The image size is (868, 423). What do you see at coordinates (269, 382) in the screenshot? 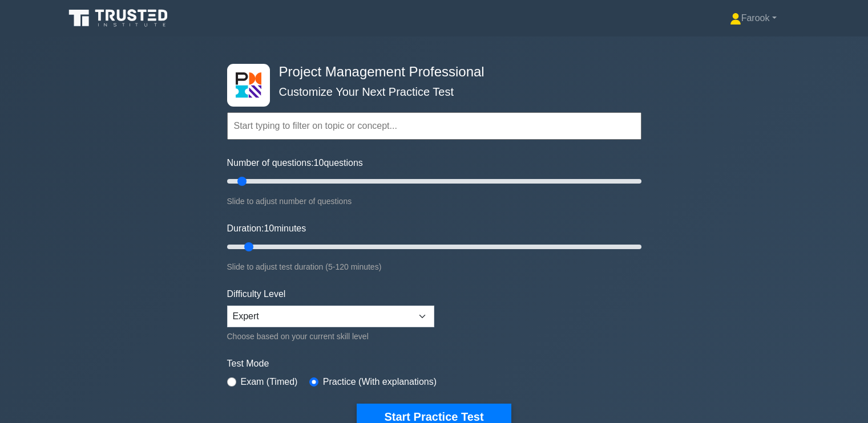
I see `label: Exam (Timed)` at bounding box center [269, 382].